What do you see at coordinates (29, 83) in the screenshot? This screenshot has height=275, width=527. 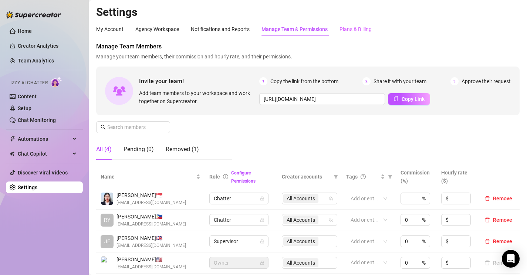 I see `span: Izzy AI Chatter` at bounding box center [29, 83].